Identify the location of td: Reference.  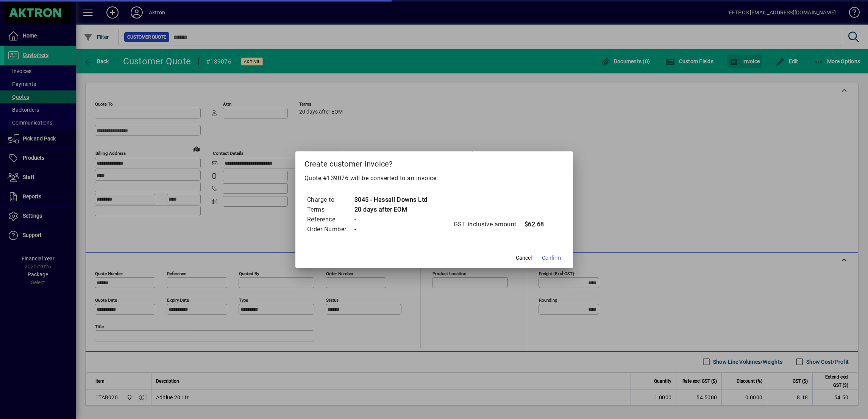
(330, 219).